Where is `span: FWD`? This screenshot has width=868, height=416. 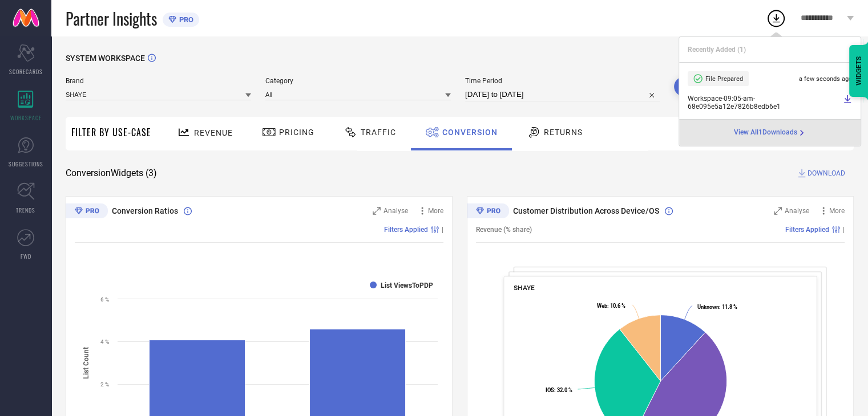
span: FWD is located at coordinates (26, 256).